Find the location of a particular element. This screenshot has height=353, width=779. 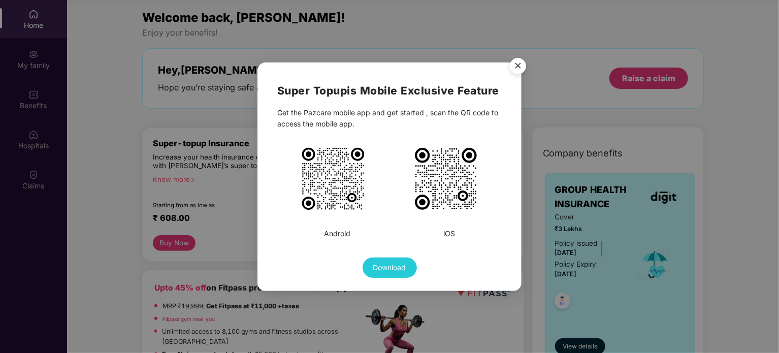

img: svg+xml;base64,PHN2ZyB4bWxucz0iaHR0cDovL3d3dy53My5vcmcvMjAwMC9zdmciIHdpZHRoPSI1NiIgaGVpZ2h0PSI1Ni... is located at coordinates (518, 67).